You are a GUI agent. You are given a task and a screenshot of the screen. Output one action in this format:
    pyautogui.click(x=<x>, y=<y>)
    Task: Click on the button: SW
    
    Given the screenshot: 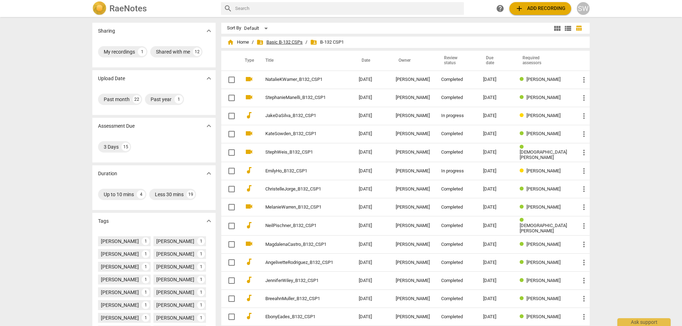 What is the action you would take?
    pyautogui.click(x=583, y=9)
    